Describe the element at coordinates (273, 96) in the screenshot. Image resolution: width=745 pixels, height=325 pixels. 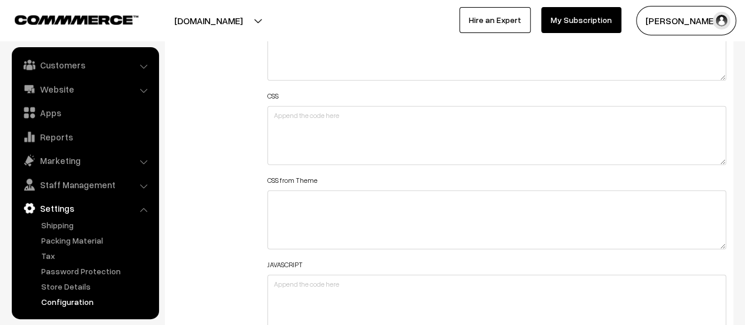
I see `label: CSS` at that location.